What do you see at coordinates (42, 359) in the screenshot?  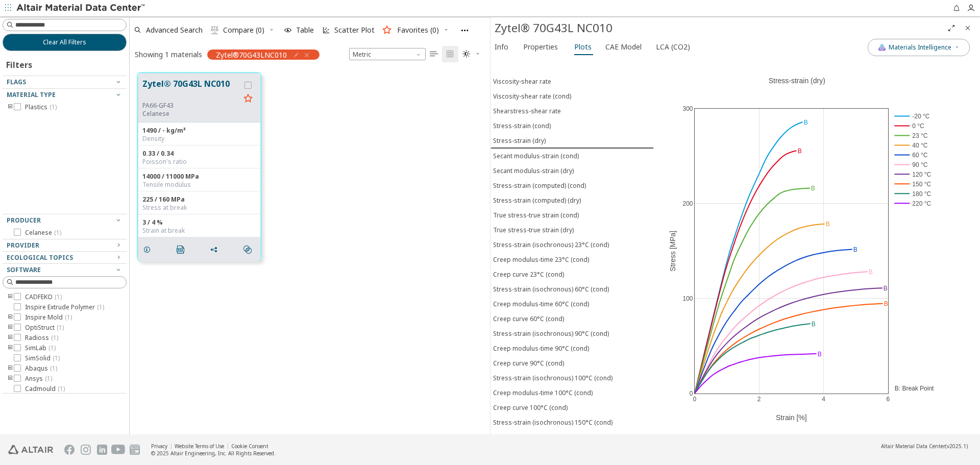 I see `span: SimSolid` at bounding box center [42, 359].